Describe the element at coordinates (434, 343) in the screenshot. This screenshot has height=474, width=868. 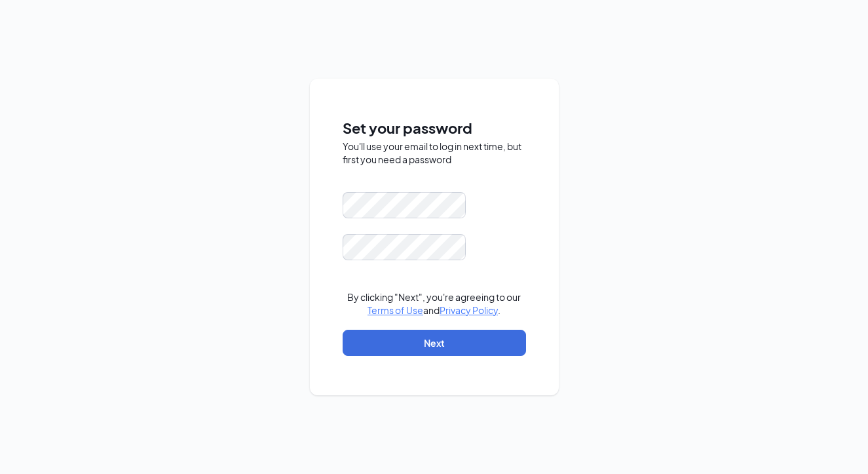
I see `button: Next` at that location.